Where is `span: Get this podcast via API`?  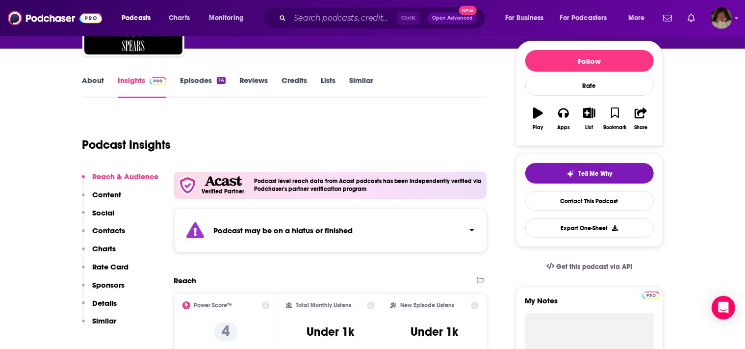
span: Get this podcast via API is located at coordinates (594, 266).